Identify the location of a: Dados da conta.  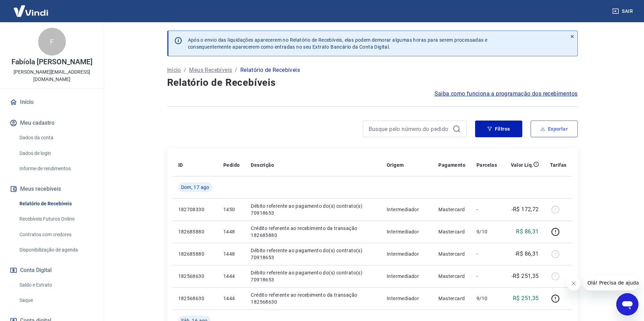
(56, 138).